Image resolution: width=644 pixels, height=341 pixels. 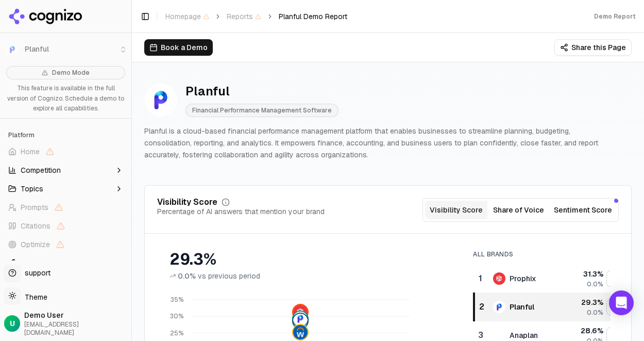 What do you see at coordinates (585, 302) in the screenshot?
I see `div: 29.3 %` at bounding box center [585, 302].